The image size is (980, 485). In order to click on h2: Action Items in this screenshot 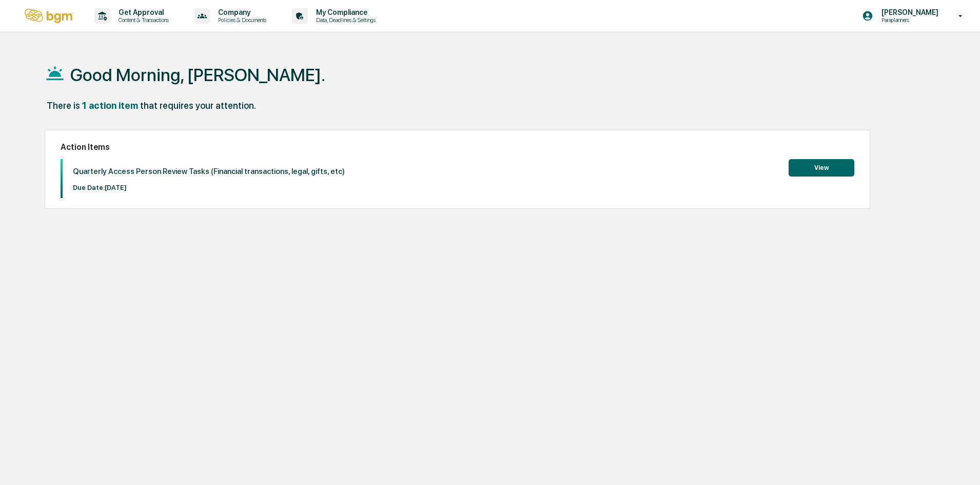, I will do `click(457, 147)`.